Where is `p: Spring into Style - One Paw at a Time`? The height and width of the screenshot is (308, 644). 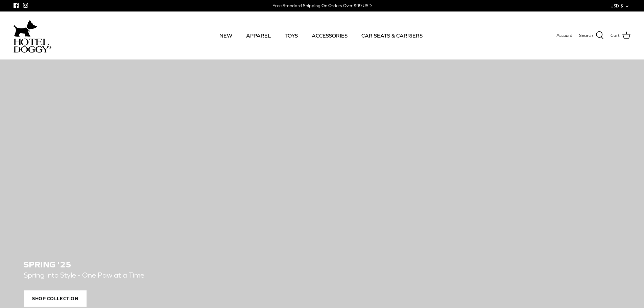 p: Spring into Style - One Paw at a Time is located at coordinates (177, 275).